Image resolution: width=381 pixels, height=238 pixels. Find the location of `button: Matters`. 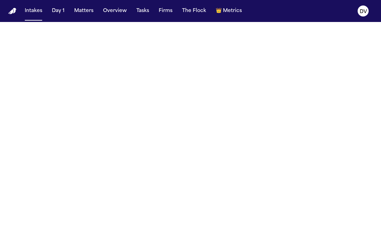

button: Matters is located at coordinates (84, 11).